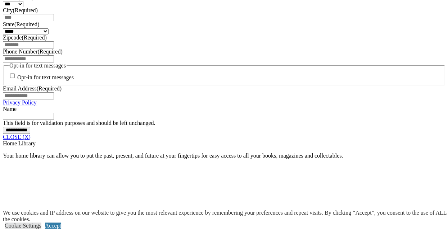  What do you see at coordinates (19, 143) in the screenshot?
I see `span: Home Library` at bounding box center [19, 143].